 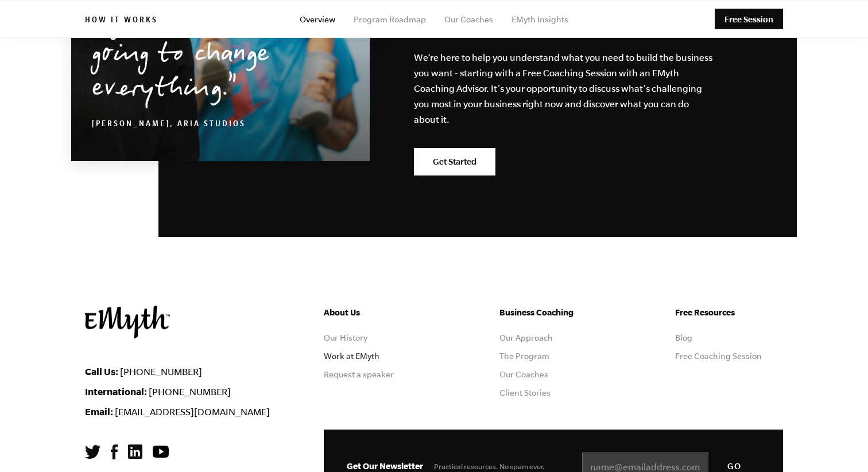 What do you see at coordinates (454, 162) in the screenshot?
I see `a: Get Started` at bounding box center [454, 162].